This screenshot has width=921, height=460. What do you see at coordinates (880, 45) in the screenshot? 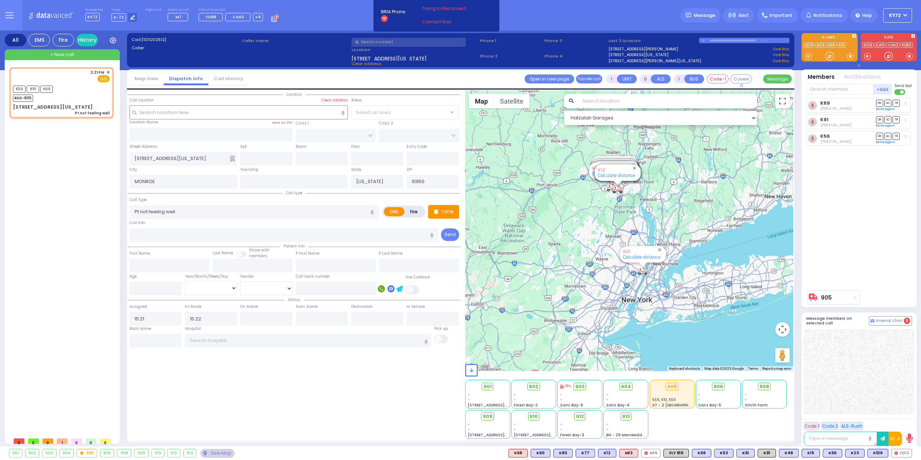
I see `a: KJFD` at bounding box center [880, 45].